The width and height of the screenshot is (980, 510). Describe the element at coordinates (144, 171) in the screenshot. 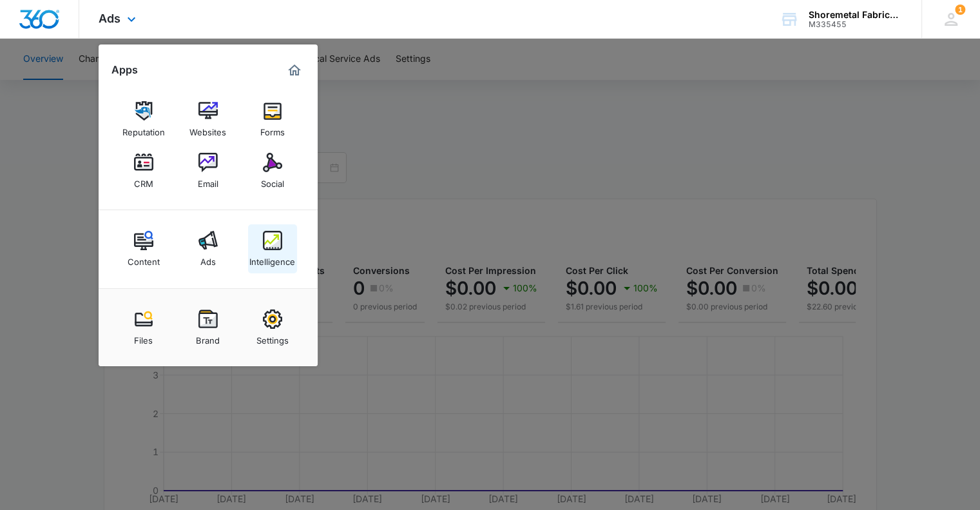

I see `a: CRM` at that location.